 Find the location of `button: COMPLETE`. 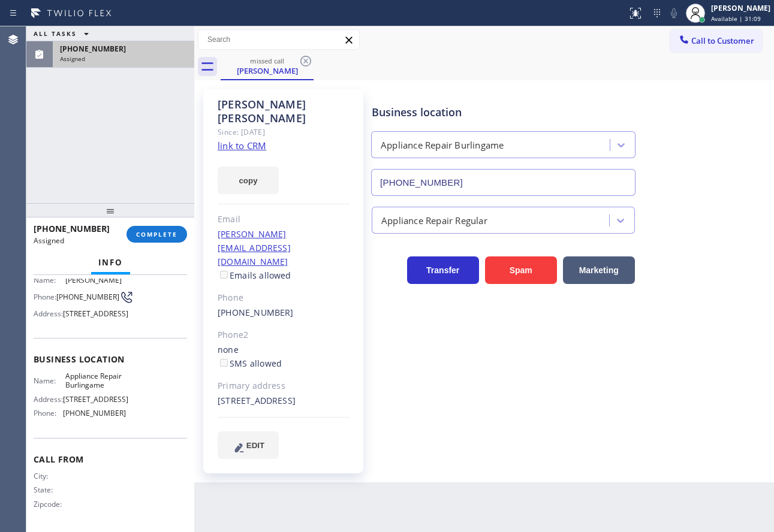

button: COMPLETE is located at coordinates (156, 235).